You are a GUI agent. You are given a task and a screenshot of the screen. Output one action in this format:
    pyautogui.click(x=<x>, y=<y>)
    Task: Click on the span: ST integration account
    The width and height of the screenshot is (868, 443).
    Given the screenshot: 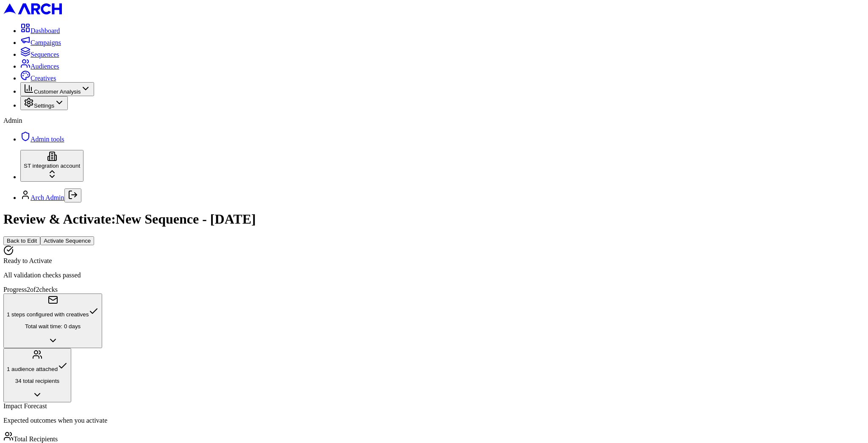 What is the action you would take?
    pyautogui.click(x=52, y=166)
    